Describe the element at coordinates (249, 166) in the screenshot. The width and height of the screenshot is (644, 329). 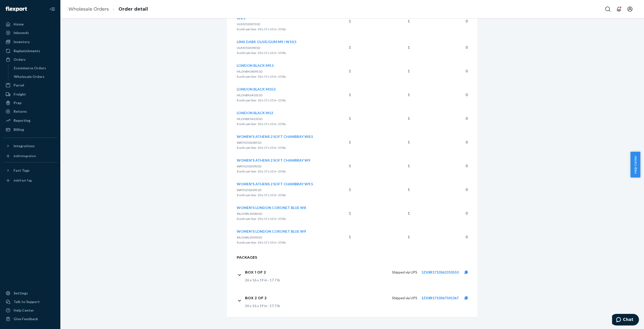
I see `span: WATH25020901D` at that location.